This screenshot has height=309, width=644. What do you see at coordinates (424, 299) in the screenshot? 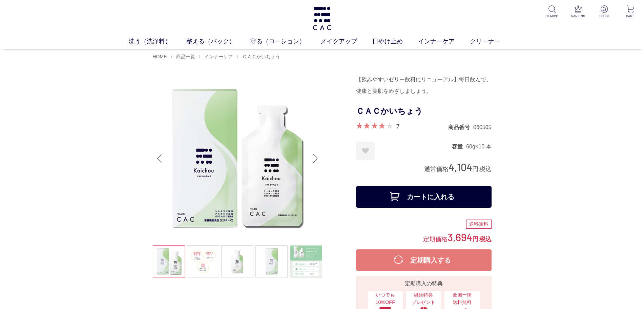
I see `span: 継続特典 プレゼント` at bounding box center [424, 299].